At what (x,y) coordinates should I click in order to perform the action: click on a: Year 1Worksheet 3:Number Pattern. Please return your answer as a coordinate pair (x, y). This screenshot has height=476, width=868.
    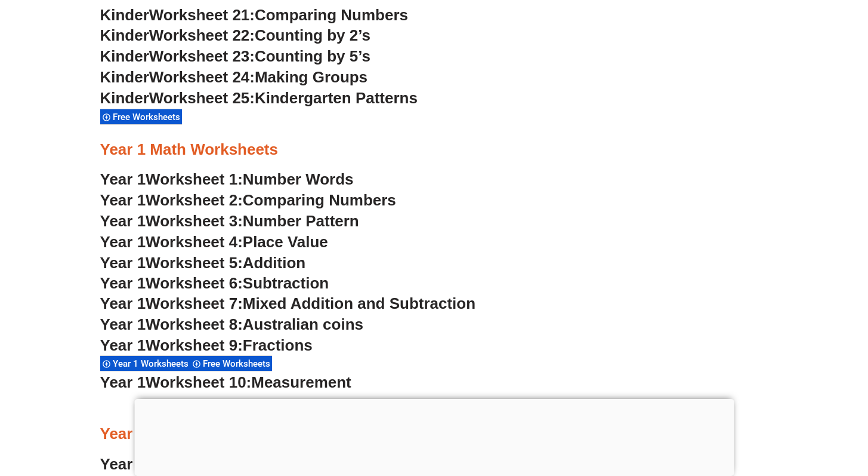
    Looking at the image, I should click on (230, 221).